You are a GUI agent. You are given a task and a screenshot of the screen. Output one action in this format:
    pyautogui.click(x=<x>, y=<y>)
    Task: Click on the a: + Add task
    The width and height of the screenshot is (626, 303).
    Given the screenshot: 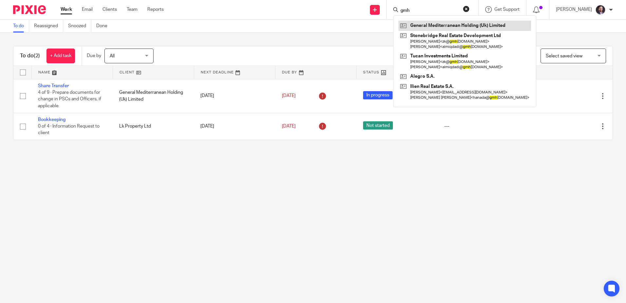 What is the action you would take?
    pyautogui.click(x=61, y=56)
    